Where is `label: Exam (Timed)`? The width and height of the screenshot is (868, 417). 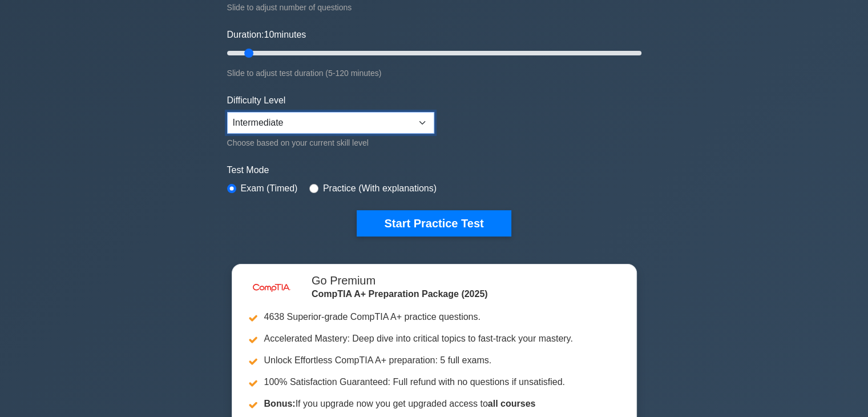 label: Exam (Timed) is located at coordinates (269, 188).